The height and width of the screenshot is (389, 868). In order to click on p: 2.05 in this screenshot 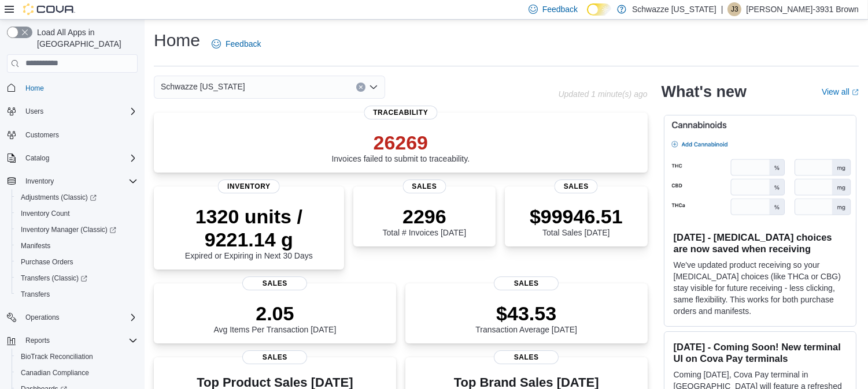, I will do `click(275, 313)`.